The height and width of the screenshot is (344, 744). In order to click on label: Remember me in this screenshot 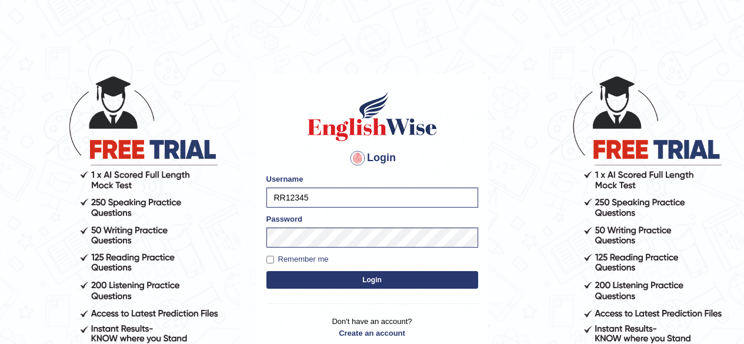, I will do `click(297, 259)`.